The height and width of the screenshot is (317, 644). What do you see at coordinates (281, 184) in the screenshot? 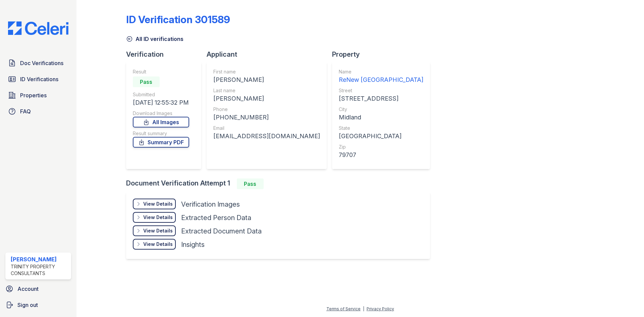
I see `div: Document Verification Attempt 1` at bounding box center [281, 184].